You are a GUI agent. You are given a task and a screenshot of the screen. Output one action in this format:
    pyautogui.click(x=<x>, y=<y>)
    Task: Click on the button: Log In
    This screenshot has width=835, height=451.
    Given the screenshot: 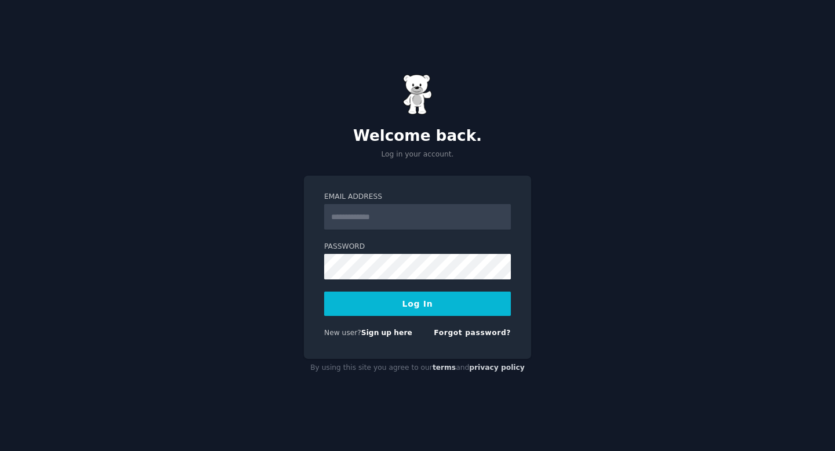 What is the action you would take?
    pyautogui.click(x=417, y=304)
    